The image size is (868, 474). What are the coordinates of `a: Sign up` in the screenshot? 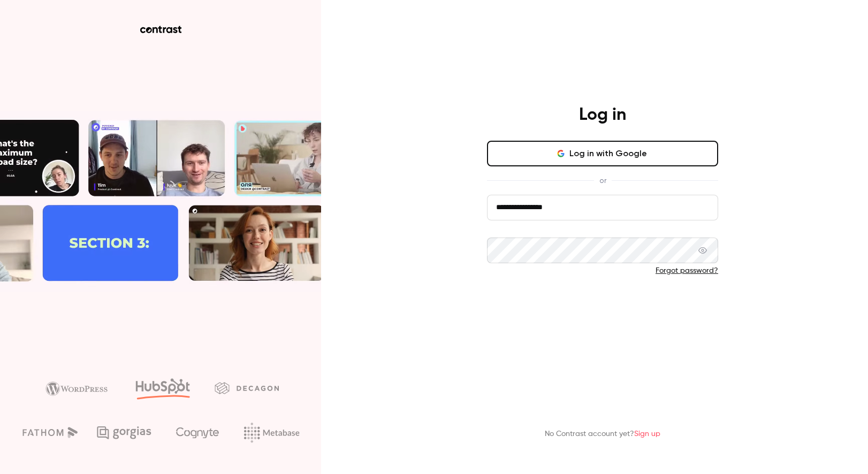 It's located at (647, 434).